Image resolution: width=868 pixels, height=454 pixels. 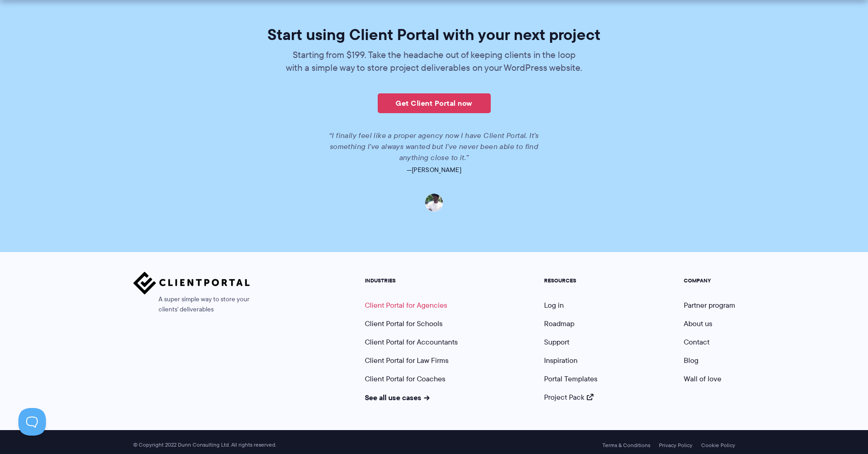 I want to click on a: Support, so click(x=556, y=342).